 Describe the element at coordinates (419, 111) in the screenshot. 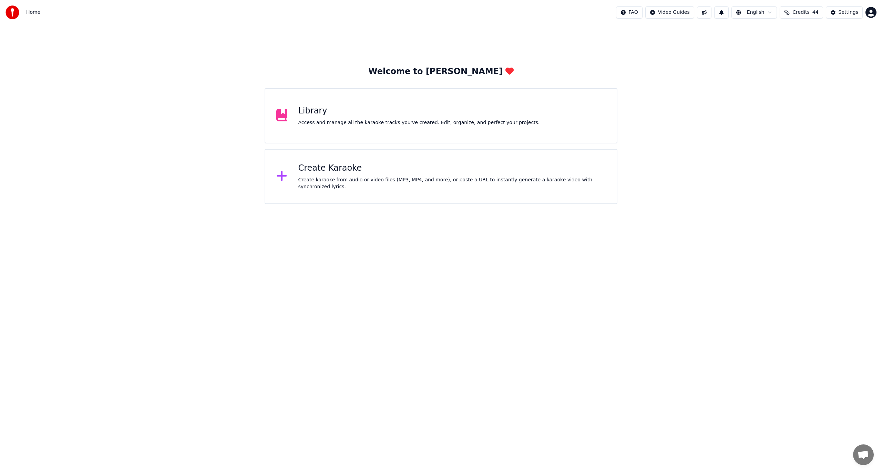

I see `div: Library` at that location.